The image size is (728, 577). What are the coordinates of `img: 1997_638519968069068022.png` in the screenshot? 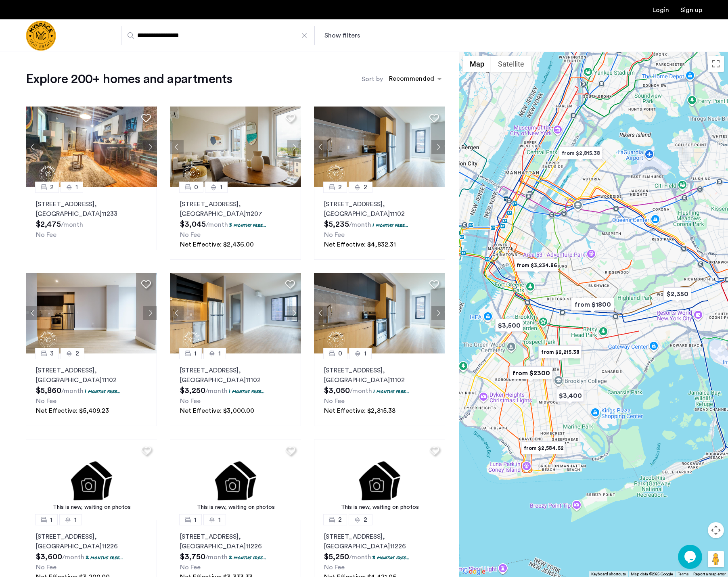 It's located at (92, 313).